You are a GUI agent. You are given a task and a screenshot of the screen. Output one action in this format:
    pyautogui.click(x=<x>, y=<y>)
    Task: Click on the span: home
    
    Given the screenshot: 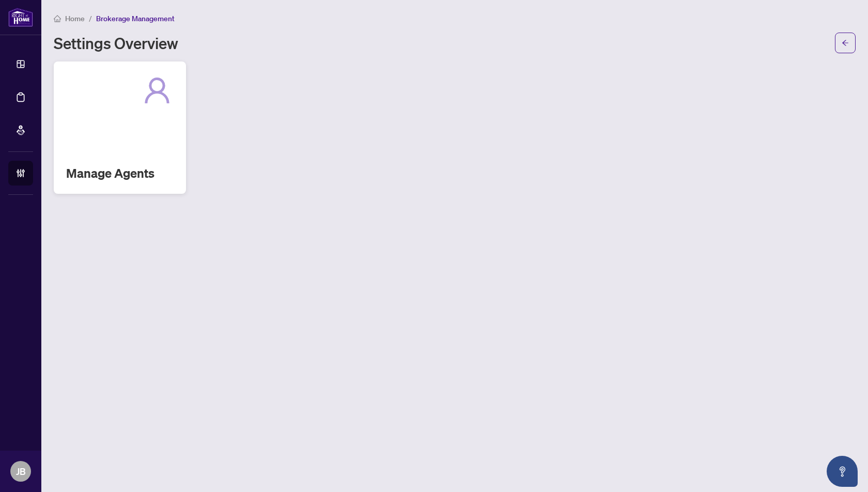 What is the action you would take?
    pyautogui.click(x=57, y=18)
    